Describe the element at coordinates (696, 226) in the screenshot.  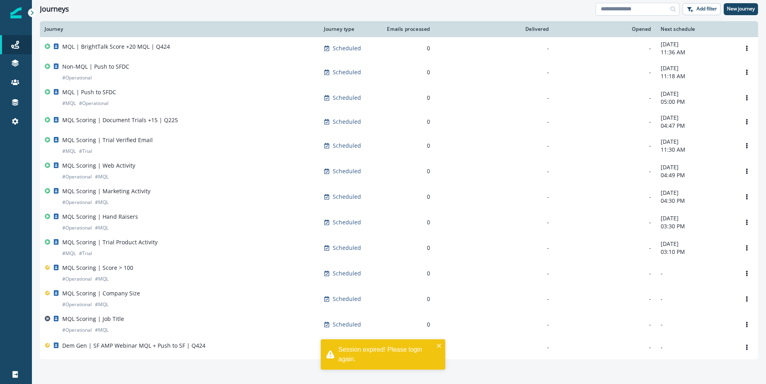
I see `p: 03:30 PM` at that location.